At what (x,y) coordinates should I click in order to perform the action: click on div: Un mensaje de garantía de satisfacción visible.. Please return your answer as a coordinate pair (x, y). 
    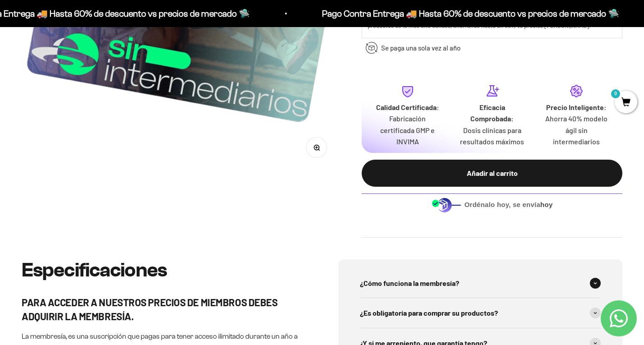
    Looking at the image, I should click on (98, 95).